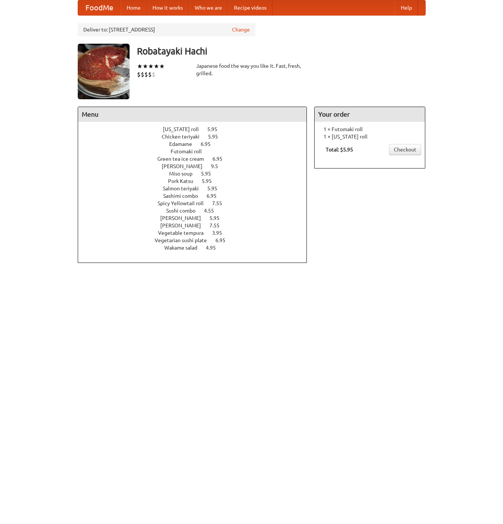  What do you see at coordinates (196, 196) in the screenshot?
I see `a: Sashimi combo 6.95` at bounding box center [196, 196].